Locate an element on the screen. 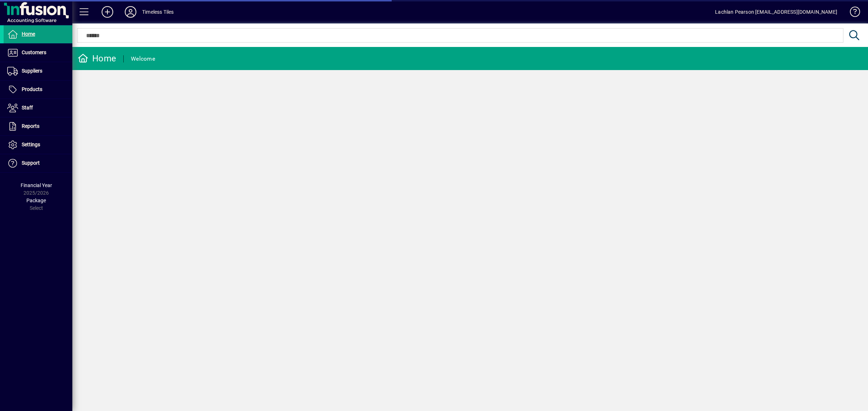 The height and width of the screenshot is (411, 868). button: Add is located at coordinates (107, 12).